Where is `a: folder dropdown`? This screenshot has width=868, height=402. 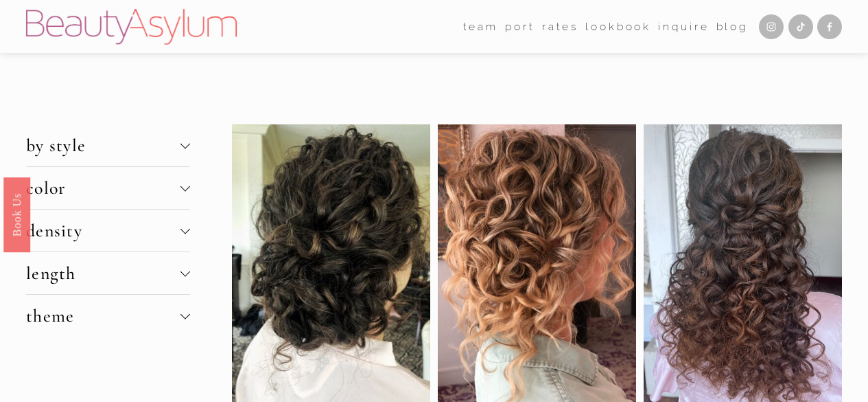 a: folder dropdown is located at coordinates (480, 26).